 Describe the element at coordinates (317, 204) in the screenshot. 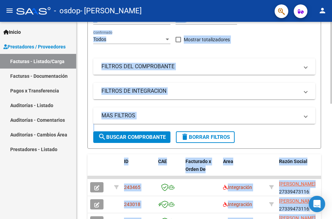

I see `div: Open Intercom Messenger` at that location.